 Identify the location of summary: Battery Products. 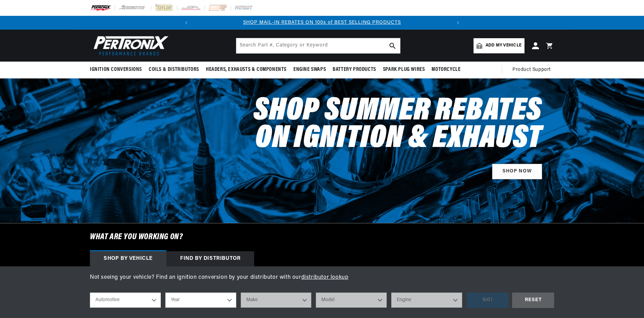
(355, 69).